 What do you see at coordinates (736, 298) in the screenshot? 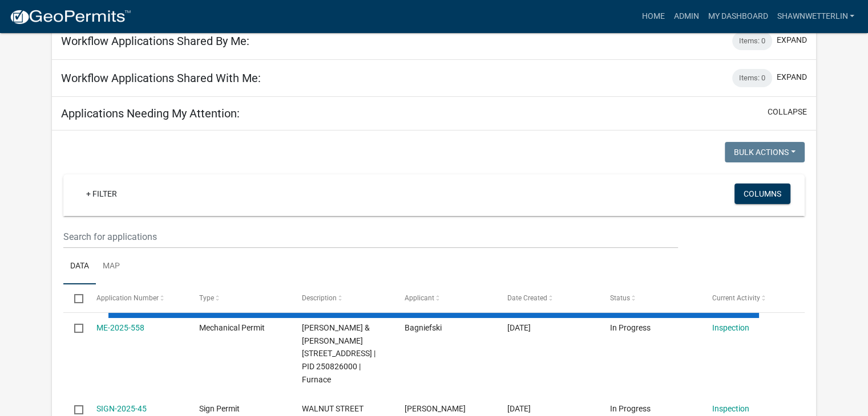
I see `span: Current Activity` at bounding box center [736, 298].